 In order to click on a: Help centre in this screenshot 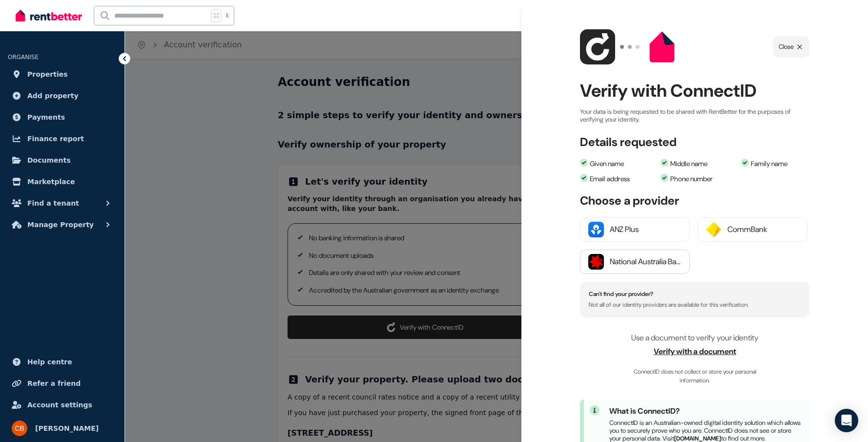, I will do `click(62, 362)`.